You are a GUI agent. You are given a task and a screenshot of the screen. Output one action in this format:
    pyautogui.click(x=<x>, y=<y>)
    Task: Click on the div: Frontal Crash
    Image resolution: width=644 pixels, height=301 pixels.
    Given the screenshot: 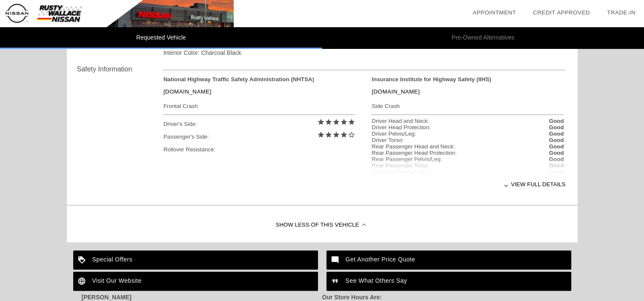 What is the action you would take?
    pyautogui.click(x=259, y=106)
    